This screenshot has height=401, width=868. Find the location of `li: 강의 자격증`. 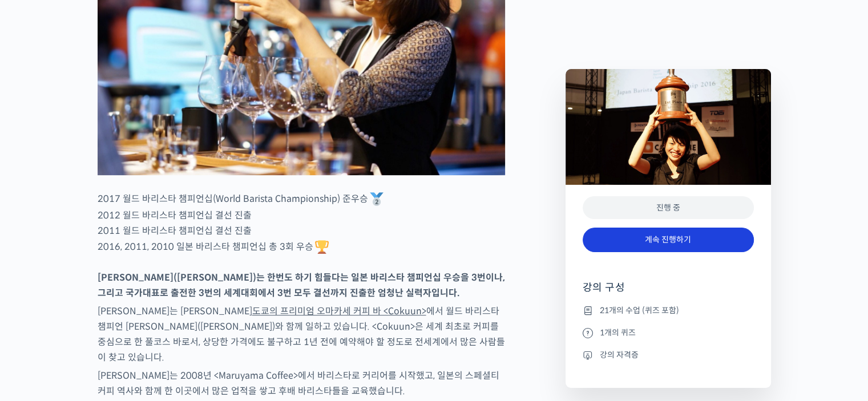

li: 강의 자격증 is located at coordinates (668, 355).